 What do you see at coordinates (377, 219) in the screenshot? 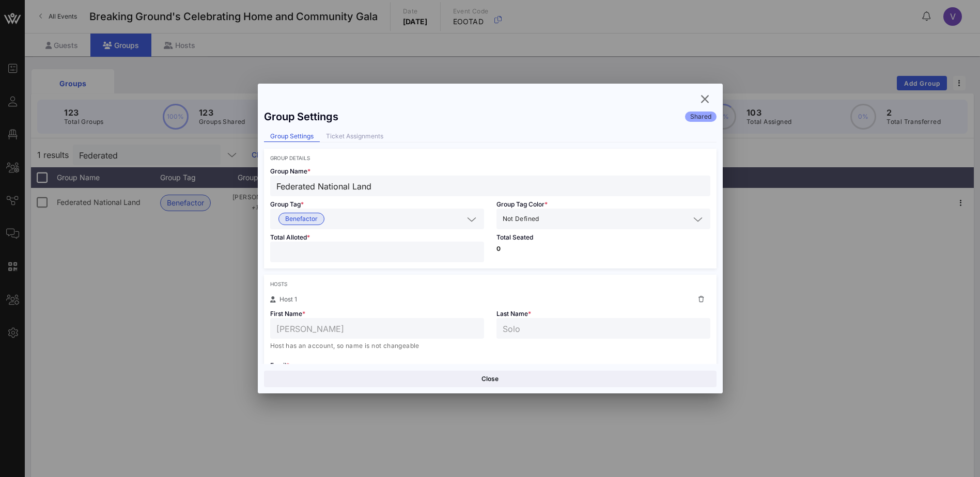
I see `div: Benefactor` at bounding box center [377, 219].